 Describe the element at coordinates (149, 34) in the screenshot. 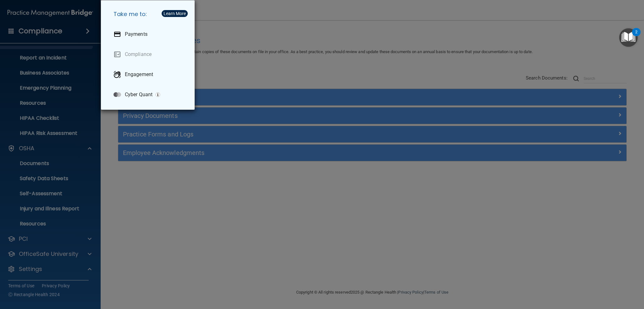

I see `a: Payments` at that location.